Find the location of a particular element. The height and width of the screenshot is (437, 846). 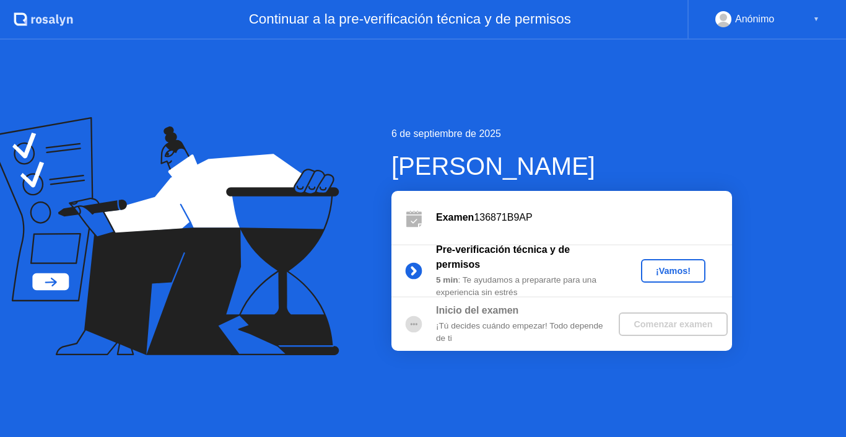

div: ¡Vamos! is located at coordinates (673, 271).